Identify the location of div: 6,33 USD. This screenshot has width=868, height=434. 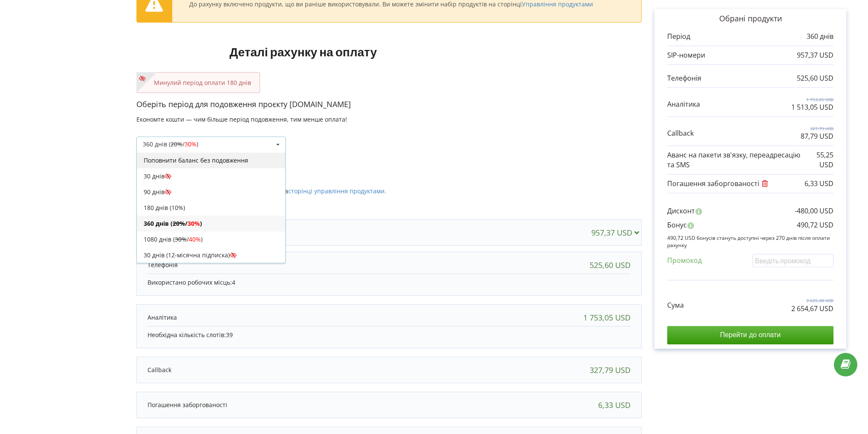
(615, 405).